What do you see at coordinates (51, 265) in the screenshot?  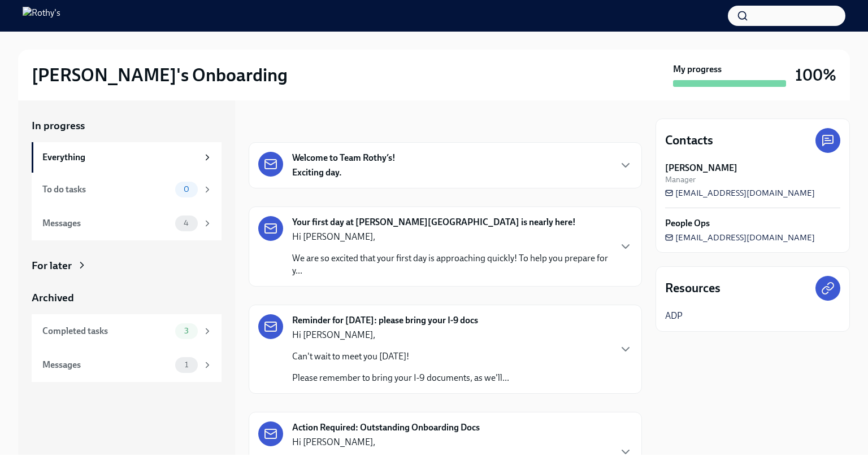 I see `div: For later` at bounding box center [51, 265].